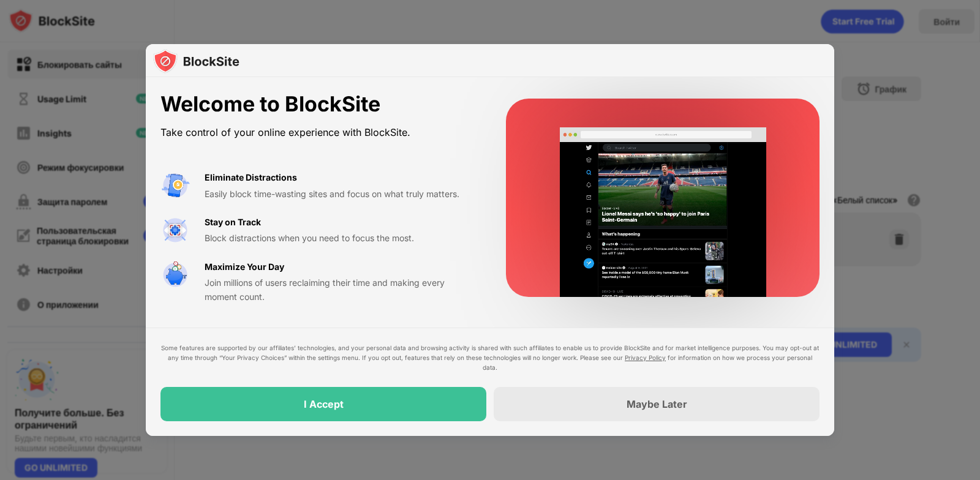 Image resolution: width=980 pixels, height=480 pixels. Describe the element at coordinates (196, 62) in the screenshot. I see `img: logo-blocksite.svg` at that location.